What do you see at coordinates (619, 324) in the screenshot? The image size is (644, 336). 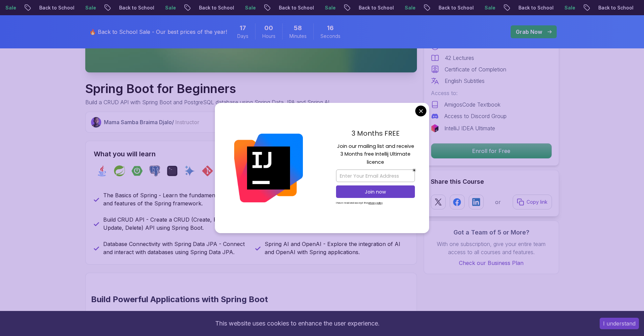 I see `button: Accept cookies` at bounding box center [619, 324].